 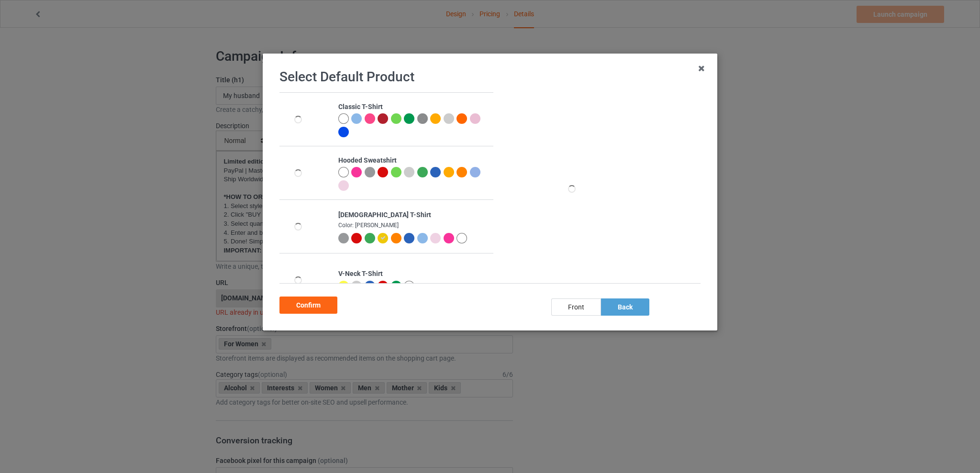 I want to click on h1: Select Default Product, so click(x=490, y=77).